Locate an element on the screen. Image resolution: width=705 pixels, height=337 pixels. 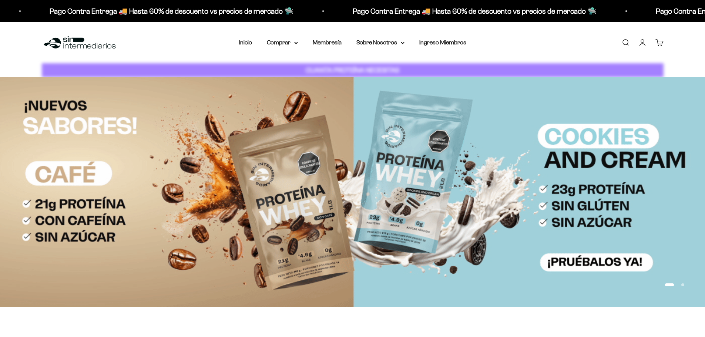
a: Membresía is located at coordinates (327, 42).